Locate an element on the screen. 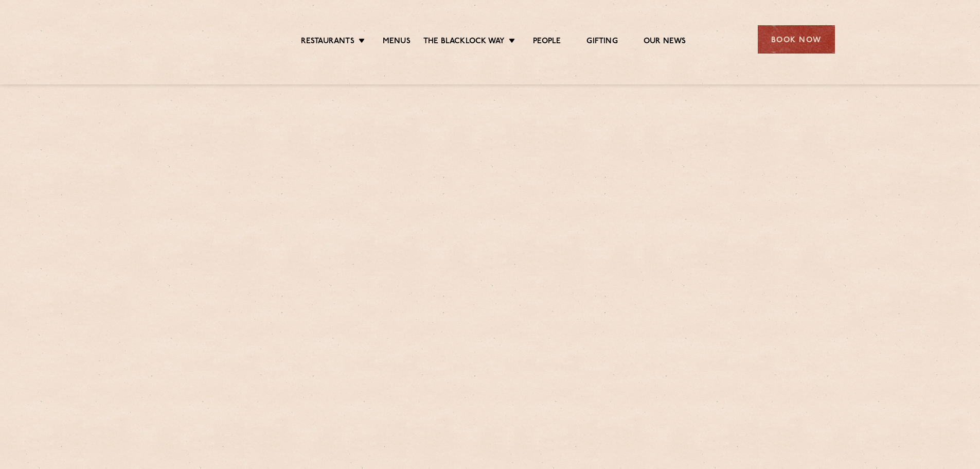  a: The Blacklock Way is located at coordinates (464, 42).